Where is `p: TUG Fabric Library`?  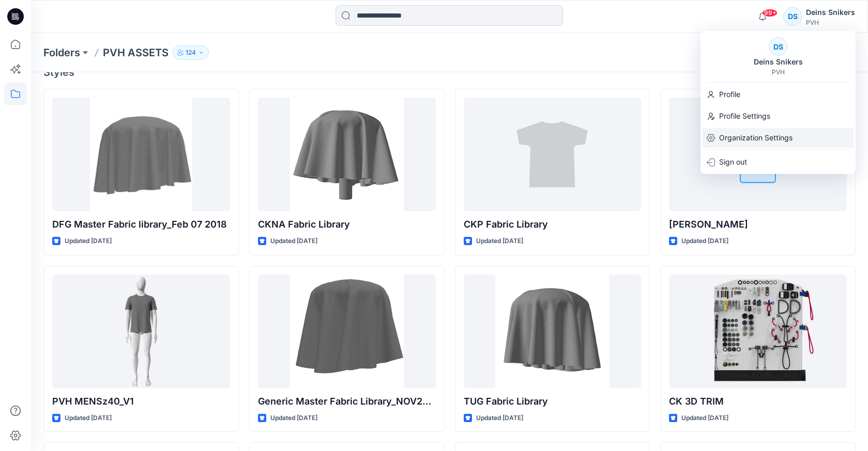
p: TUG Fabric Library is located at coordinates (553, 402).